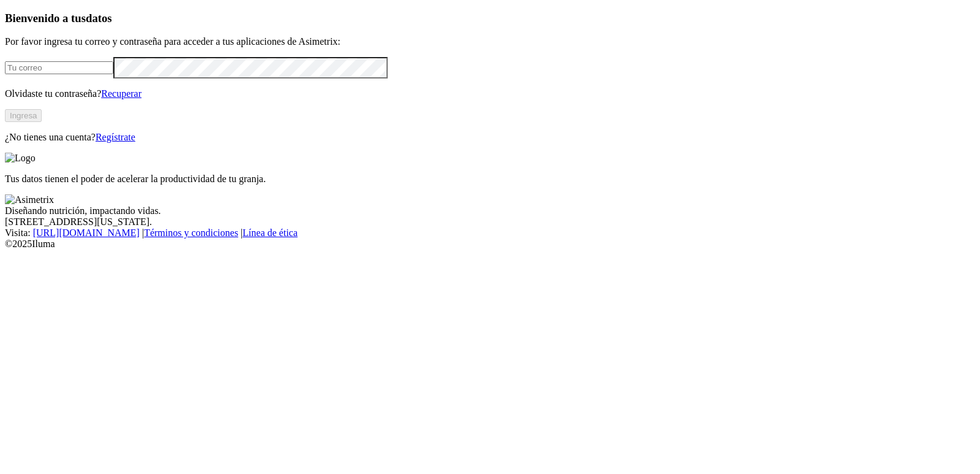  I want to click on p: Por favor ingresa tu correo y contraseña para acceder a tus aplicaciones de Asimetrix:, so click(490, 42).